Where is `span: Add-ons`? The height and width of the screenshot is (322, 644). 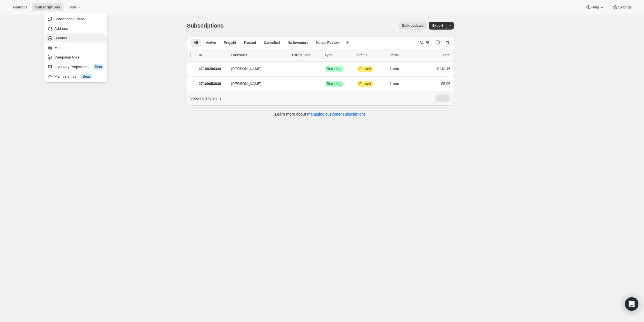 span: Add-ons is located at coordinates (61, 29).